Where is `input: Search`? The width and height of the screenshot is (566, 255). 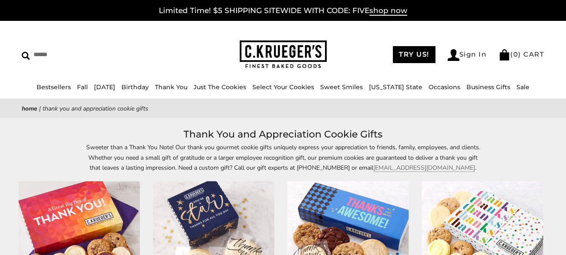 input: Search is located at coordinates (82, 54).